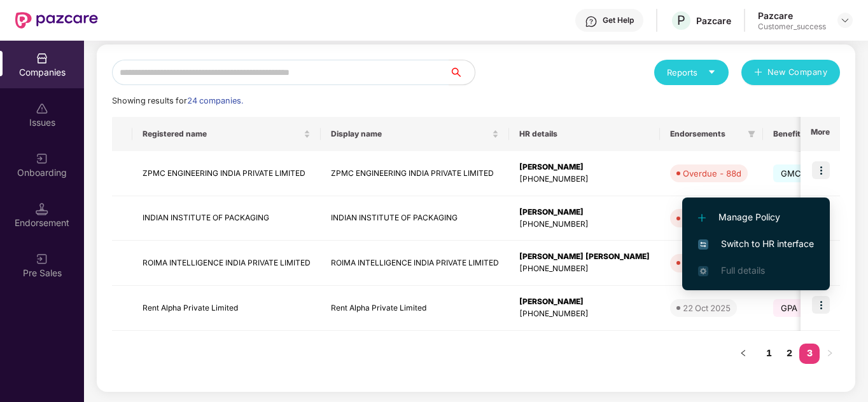  Describe the element at coordinates (789, 308) in the screenshot. I see `span: GPA` at that location.